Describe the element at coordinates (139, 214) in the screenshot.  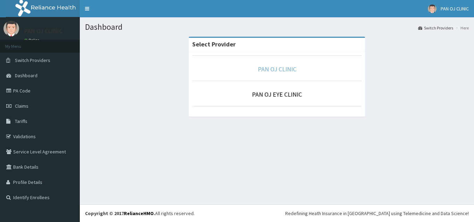
I see `a: RelianceHMO` at that location.